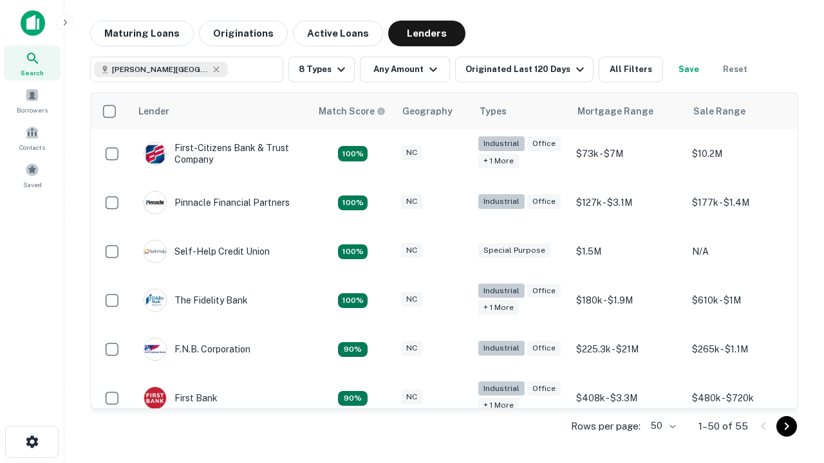  I want to click on button: Go to next page, so click(786, 427).